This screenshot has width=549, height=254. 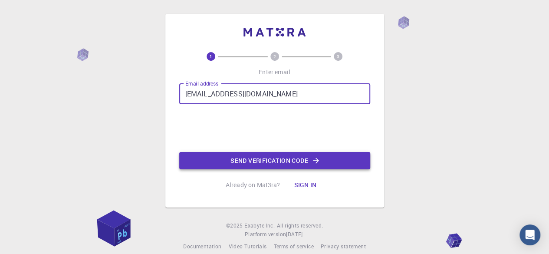 I want to click on text: 3, so click(x=338, y=56).